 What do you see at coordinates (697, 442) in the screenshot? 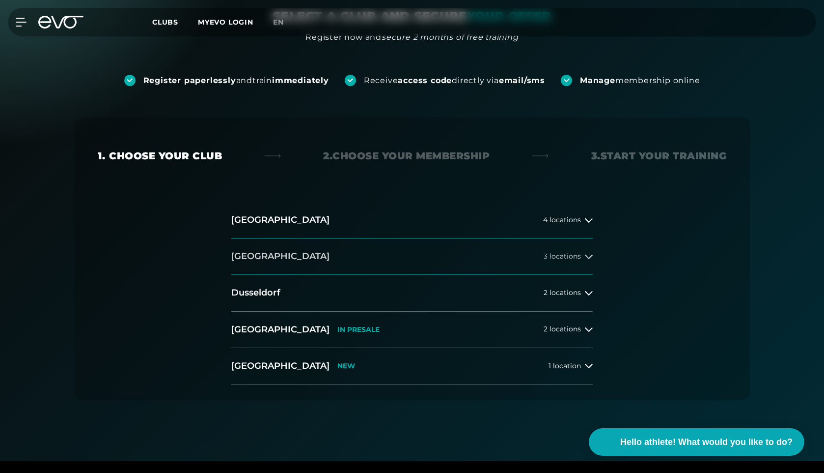
I see `button: Hello athlete! What would you like to do?` at bounding box center [697, 442].